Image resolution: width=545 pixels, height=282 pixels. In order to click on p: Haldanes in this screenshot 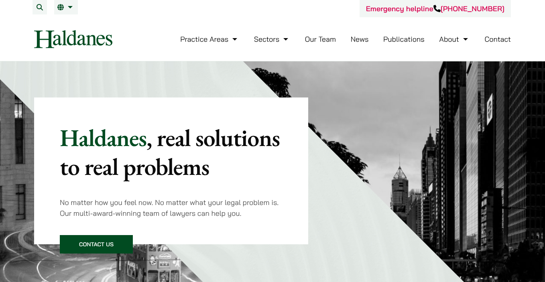, I will do `click(171, 152)`.